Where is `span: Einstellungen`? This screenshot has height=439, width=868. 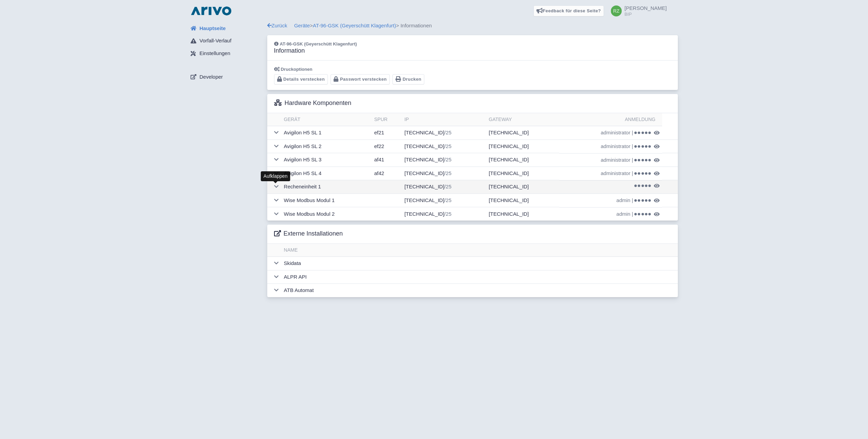
span: Einstellungen is located at coordinates (215, 53).